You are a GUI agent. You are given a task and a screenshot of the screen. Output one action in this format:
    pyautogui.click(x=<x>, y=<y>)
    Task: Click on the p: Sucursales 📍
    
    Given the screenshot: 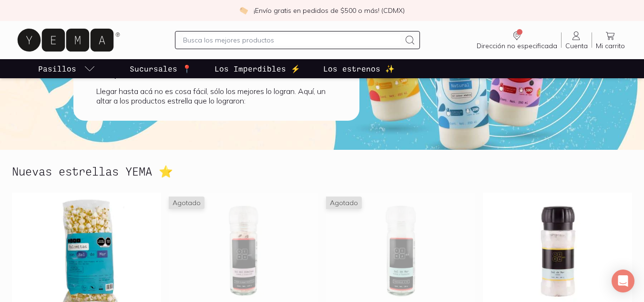 What is the action you would take?
    pyautogui.click(x=160, y=68)
    